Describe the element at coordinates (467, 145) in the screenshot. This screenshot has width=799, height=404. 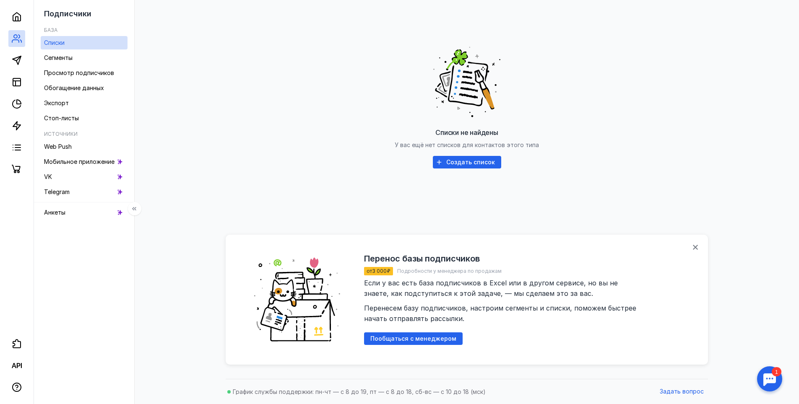
I see `span: У вас ещё нет списков для контактов этого типа` at that location.